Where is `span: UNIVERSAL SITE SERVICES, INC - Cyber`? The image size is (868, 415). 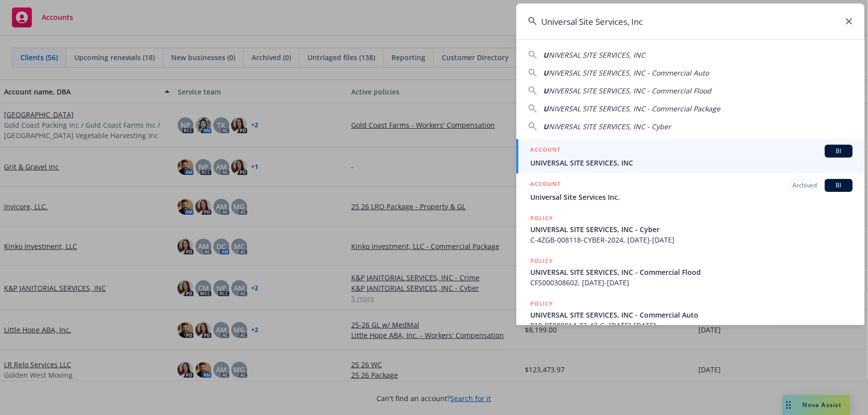 span: UNIVERSAL SITE SERVICES, INC - Cyber is located at coordinates (691, 229).